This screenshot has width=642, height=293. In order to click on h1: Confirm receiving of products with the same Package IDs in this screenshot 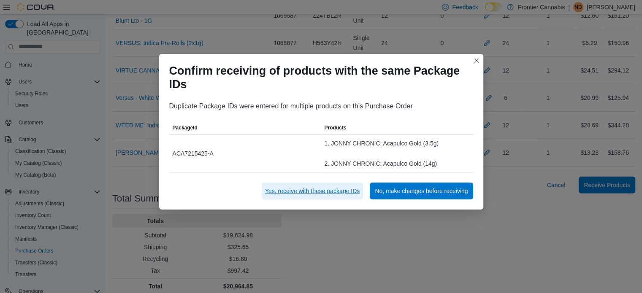, I will do `click(318, 78)`.